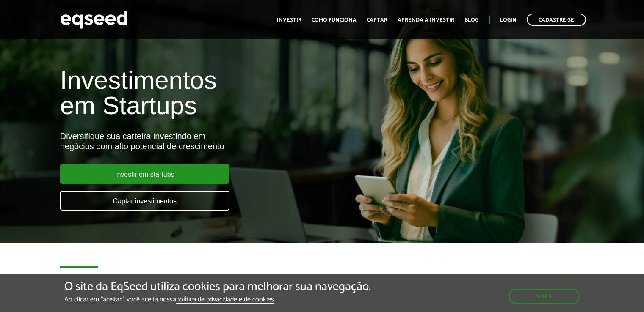  Describe the element at coordinates (215, 141) in the screenshot. I see `div: Diversifique sua carteira investindo em negócios com alto potencial de crescimento` at that location.